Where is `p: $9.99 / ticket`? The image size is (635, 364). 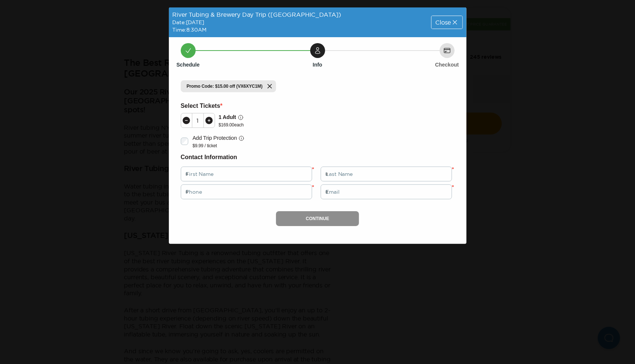
p: $9.99 / ticket is located at coordinates (218, 146).